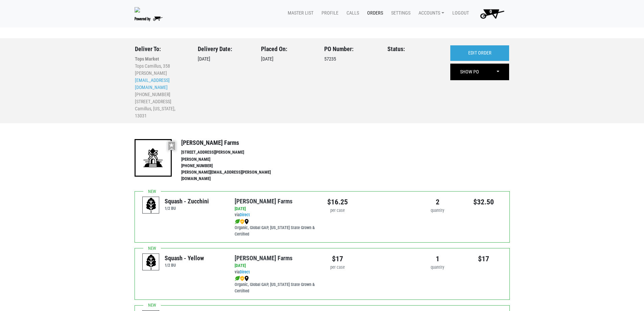  I want to click on h3: Deliver To:, so click(162, 49).